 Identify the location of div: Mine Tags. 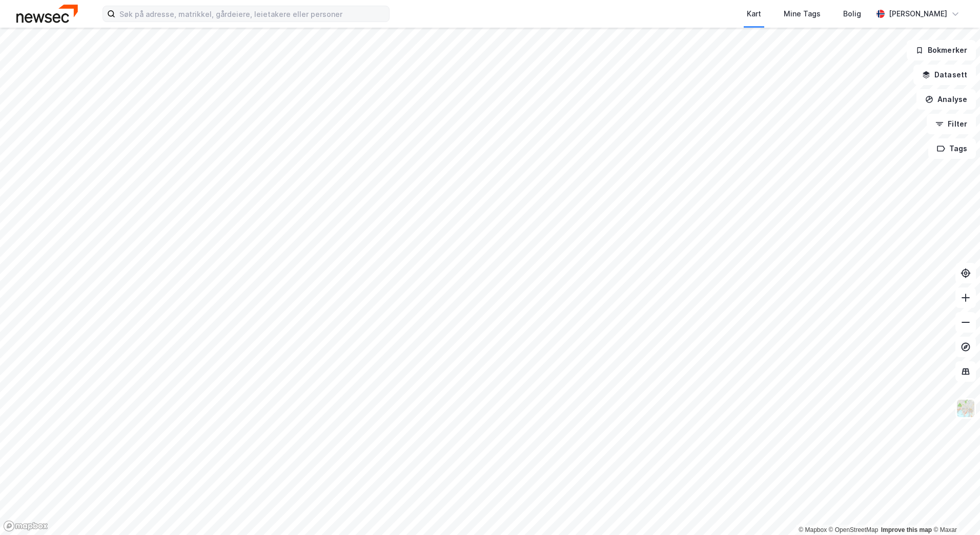
(802, 14).